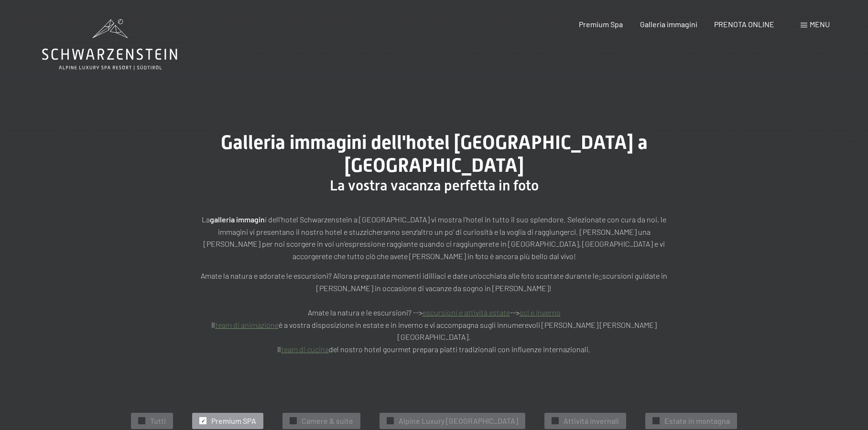 This screenshot has height=430, width=868. Describe the element at coordinates (247, 324) in the screenshot. I see `a: team di animazione` at that location.